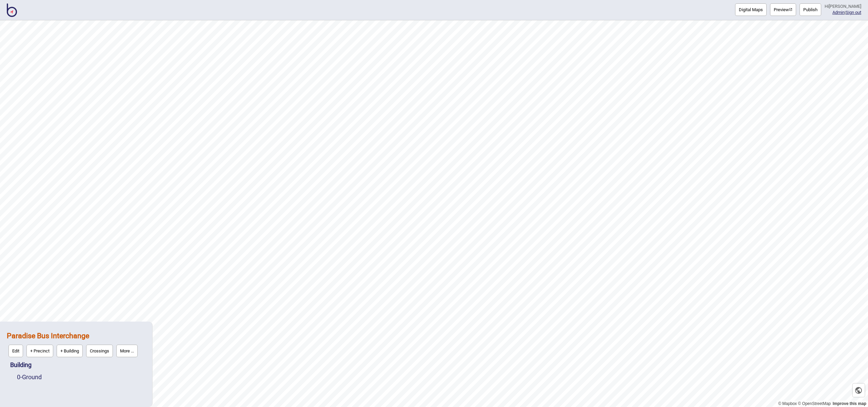 This screenshot has width=868, height=407. What do you see at coordinates (853, 12) in the screenshot?
I see `button: Sign out` at bounding box center [853, 12].